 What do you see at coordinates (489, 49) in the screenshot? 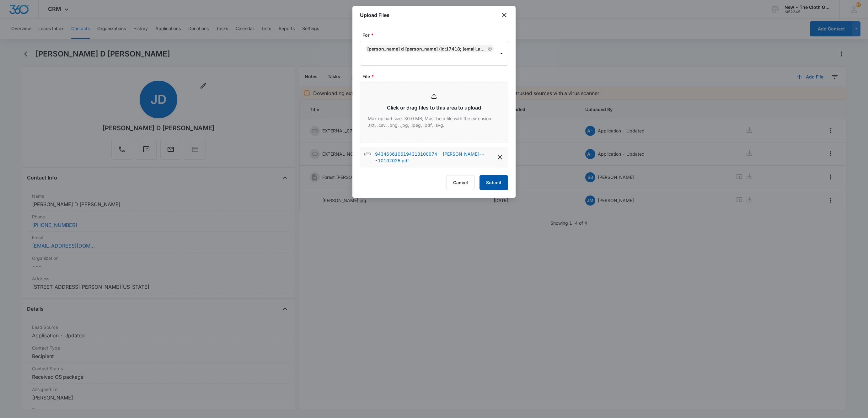
I see `div: Remove Jackson D James (ID:17418; jdjamesrussell@gmail.com; 7164651747)` at bounding box center [489, 49].